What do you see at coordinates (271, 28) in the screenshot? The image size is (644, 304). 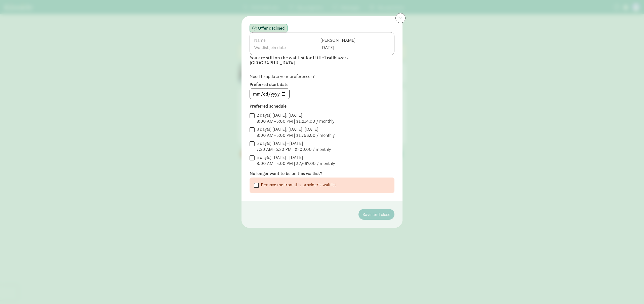 I see `span: Offer declined` at bounding box center [271, 28].